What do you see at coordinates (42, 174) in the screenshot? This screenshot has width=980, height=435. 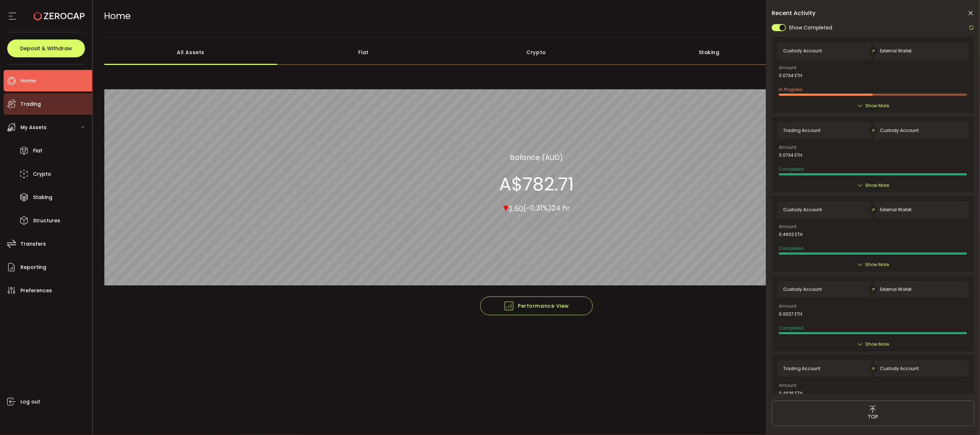 I see `span: Crypto` at bounding box center [42, 174].